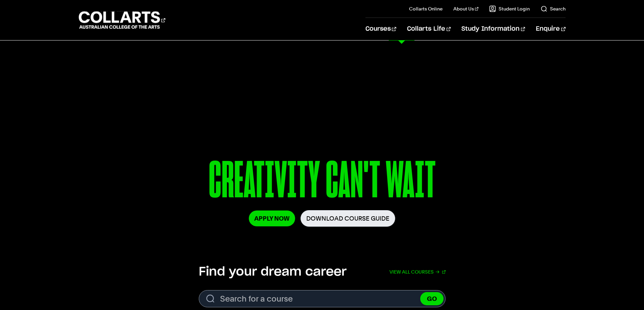  Describe the element at coordinates (417, 272) in the screenshot. I see `a: View all courses` at that location.